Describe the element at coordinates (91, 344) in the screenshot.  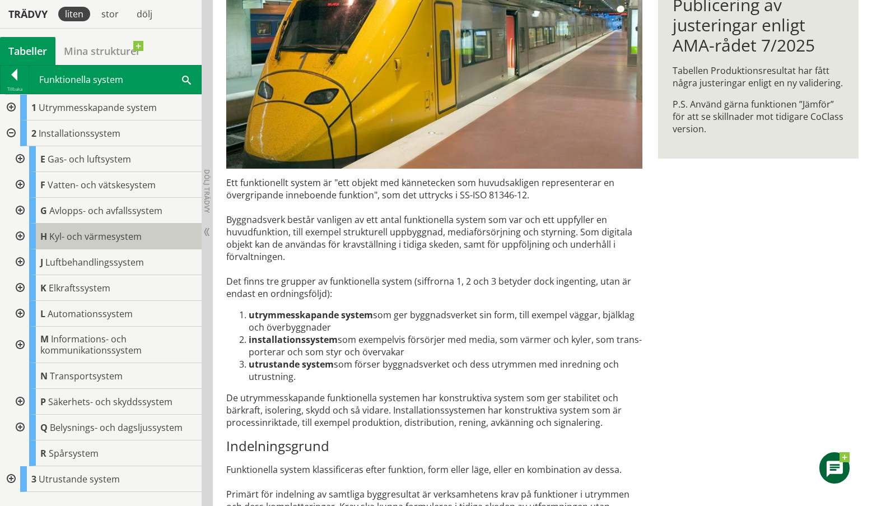
I see `span: Informations- och kommunikationssystem` at that location.